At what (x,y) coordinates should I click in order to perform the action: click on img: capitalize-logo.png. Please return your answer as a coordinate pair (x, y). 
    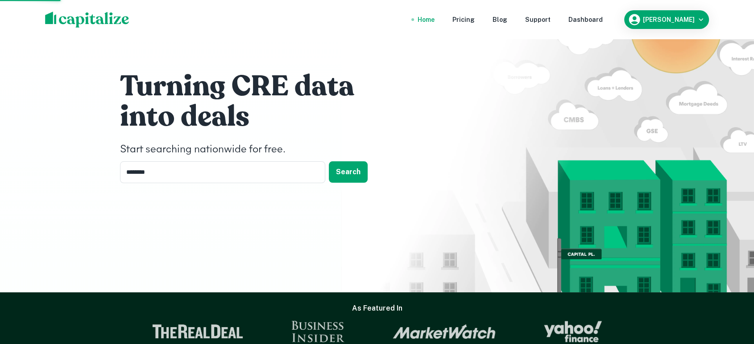
    Looking at the image, I should click on (87, 20).